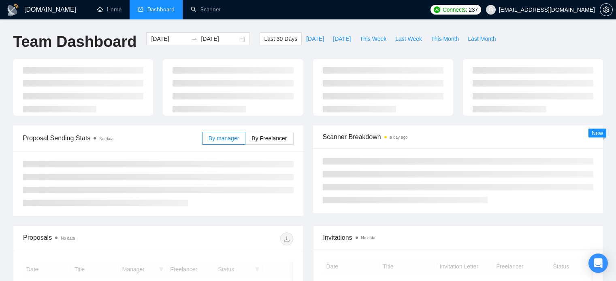  Describe the element at coordinates (373, 39) in the screenshot. I see `button: This Week` at that location.